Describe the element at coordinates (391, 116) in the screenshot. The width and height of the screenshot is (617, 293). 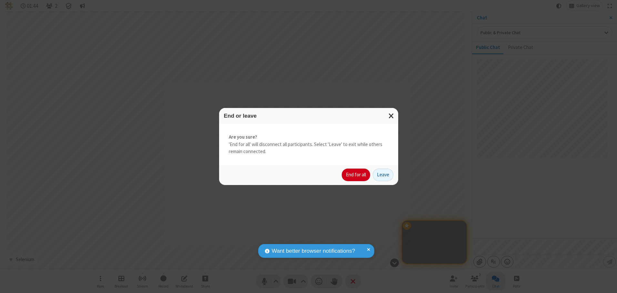
I see `button: Close modal` at that location.